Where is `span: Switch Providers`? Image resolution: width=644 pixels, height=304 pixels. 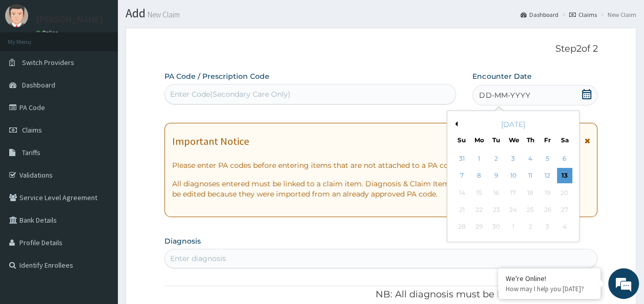 span: Switch Providers is located at coordinates (48, 62).